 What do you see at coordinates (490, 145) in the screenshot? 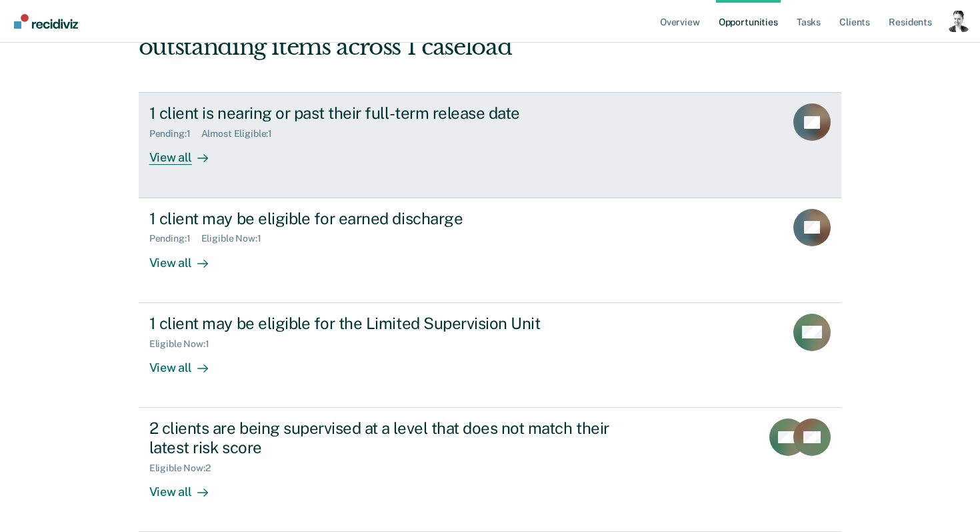
I see `a: 1 client is nearing or past their full-term release datePending:1Almost Eligible:1View all` at bounding box center [490, 145].